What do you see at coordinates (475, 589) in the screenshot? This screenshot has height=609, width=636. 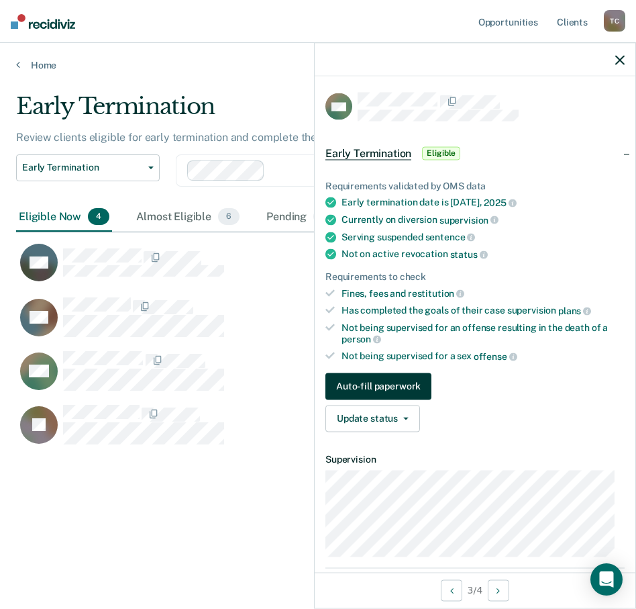 I see `div: 3 / 4` at bounding box center [475, 589].